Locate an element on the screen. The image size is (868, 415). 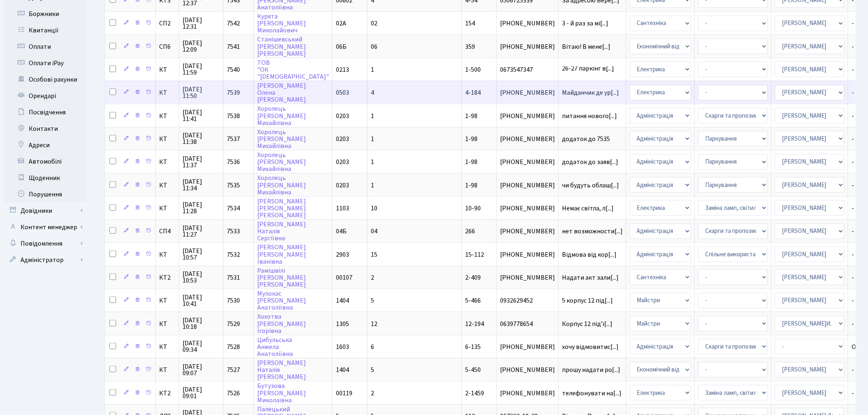
a: Автомобілі is located at coordinates (45, 162).